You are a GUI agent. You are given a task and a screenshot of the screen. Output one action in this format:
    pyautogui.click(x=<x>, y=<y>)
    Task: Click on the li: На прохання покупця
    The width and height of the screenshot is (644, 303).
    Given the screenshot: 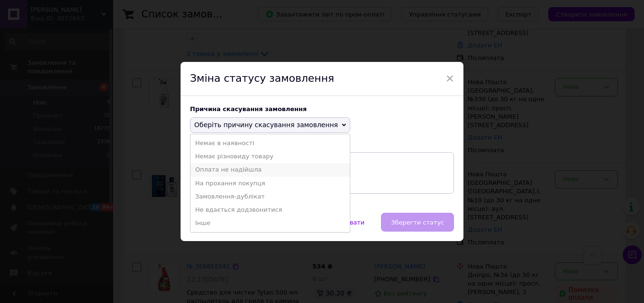 What is the action you would take?
    pyautogui.click(x=270, y=183)
    